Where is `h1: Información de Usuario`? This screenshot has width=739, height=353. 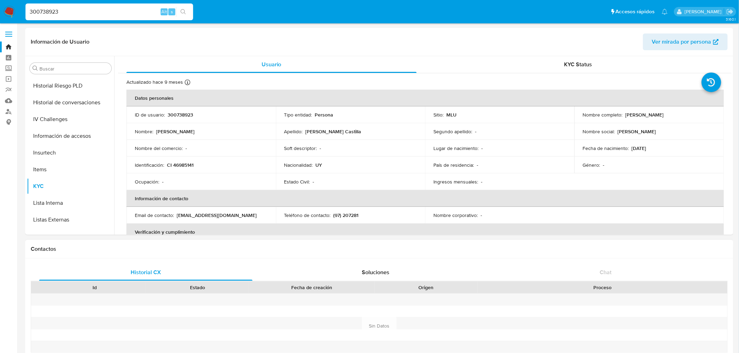 h1: Información de Usuario is located at coordinates (60, 42).